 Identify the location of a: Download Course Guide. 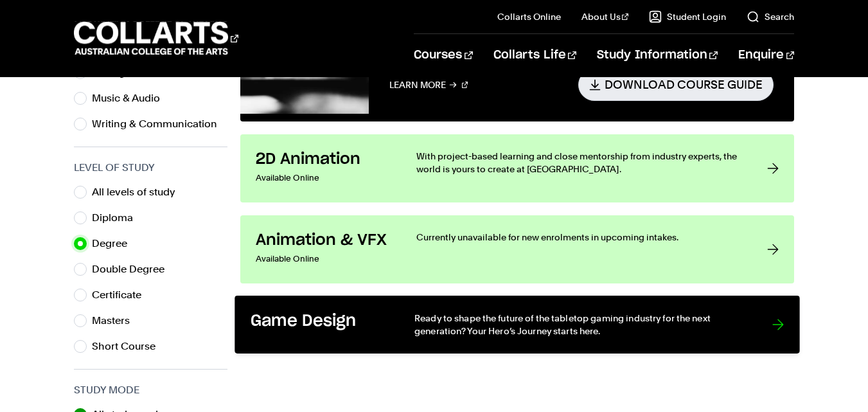
(676, 84).